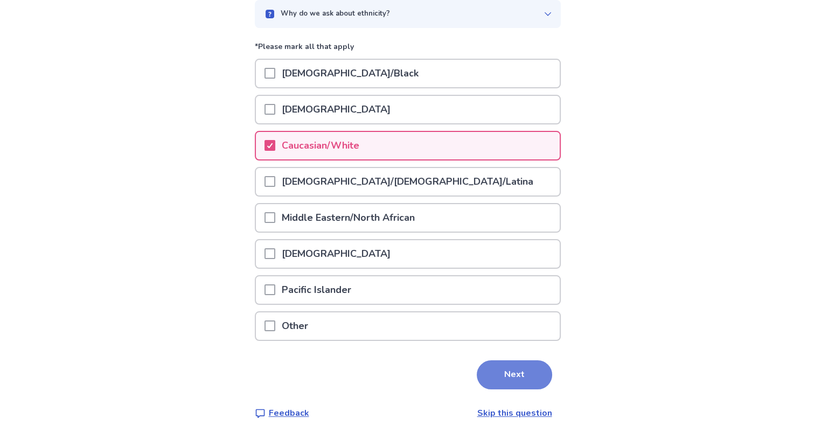 The height and width of the screenshot is (433, 815). Describe the element at coordinates (295, 326) in the screenshot. I see `p: Other` at that location.